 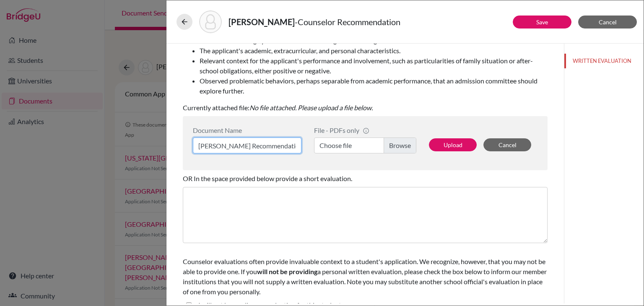 I want to click on div: File - PDFs only, so click(x=365, y=130).